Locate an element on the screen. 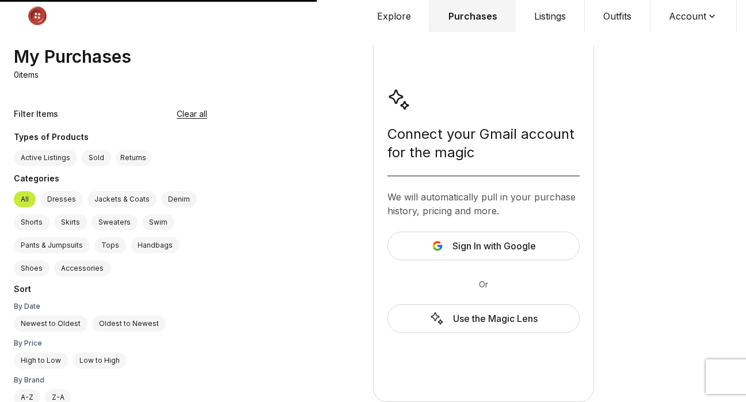 This screenshot has height=402, width=746. div: Types of Products is located at coordinates (110, 138).